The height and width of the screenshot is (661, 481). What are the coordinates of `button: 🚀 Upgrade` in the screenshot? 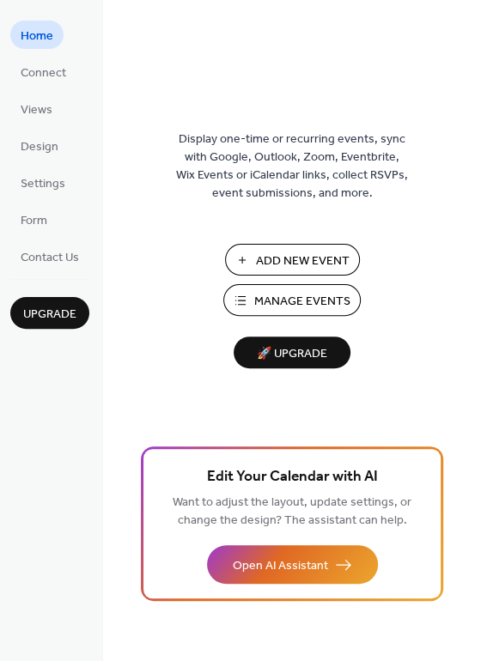 It's located at (292, 352).